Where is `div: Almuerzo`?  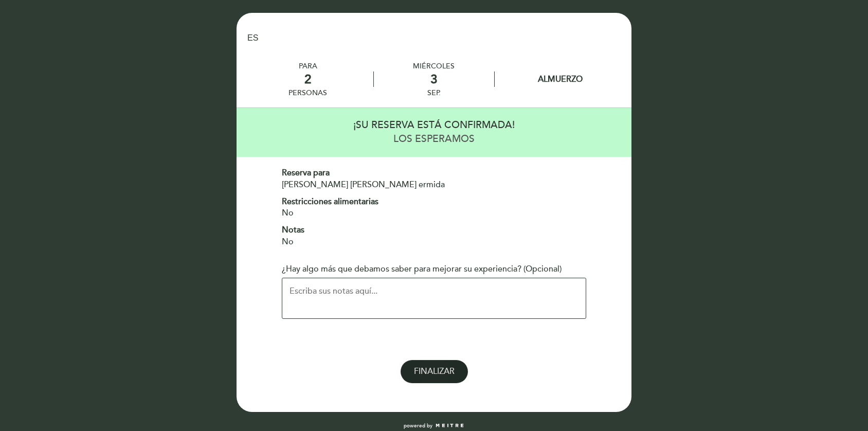 div: Almuerzo is located at coordinates (560, 79).